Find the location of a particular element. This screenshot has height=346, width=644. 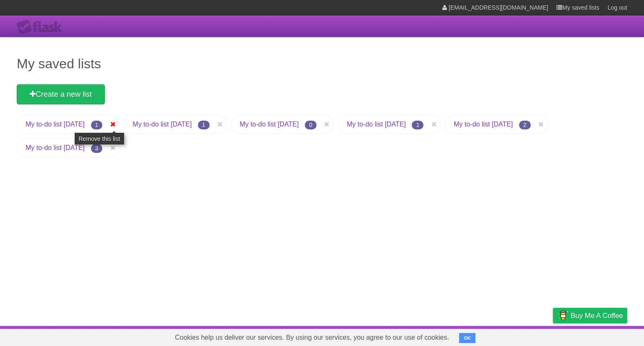

img: Buy me a coffee is located at coordinates (563, 316).